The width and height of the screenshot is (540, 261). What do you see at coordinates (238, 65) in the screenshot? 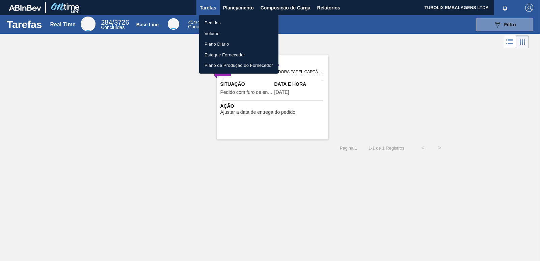
I see `a: Plano de Produção do Fornecedor` at bounding box center [238, 65].